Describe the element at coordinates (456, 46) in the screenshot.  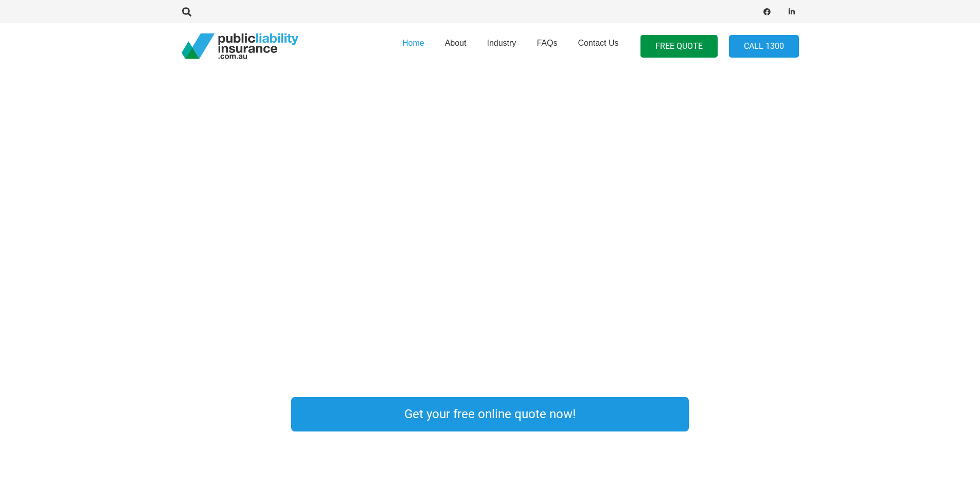
I see `a: About` at that location.